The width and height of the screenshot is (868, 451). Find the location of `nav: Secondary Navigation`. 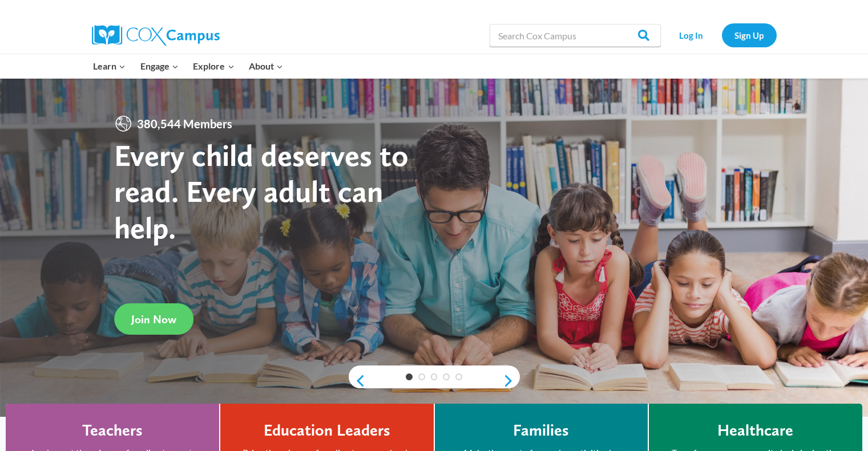

nav: Secondary Navigation is located at coordinates (721, 35).